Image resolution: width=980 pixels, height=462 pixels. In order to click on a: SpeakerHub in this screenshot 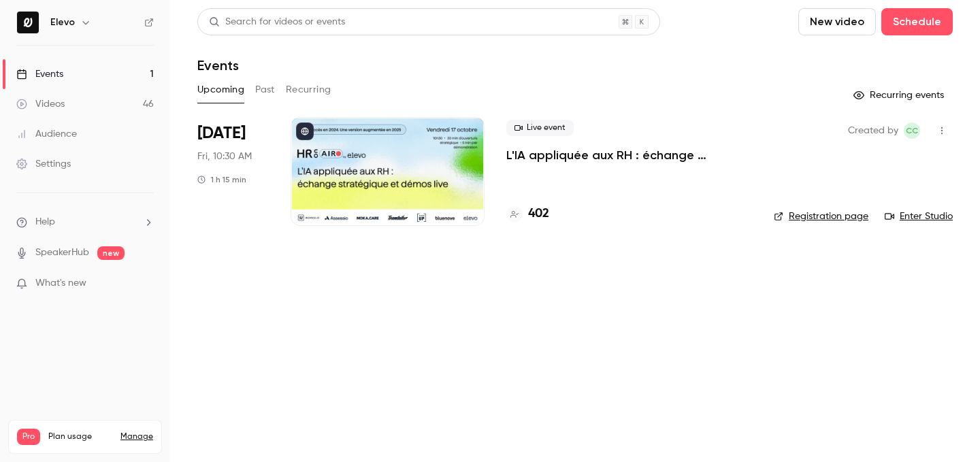, I will do `click(62, 253)`.